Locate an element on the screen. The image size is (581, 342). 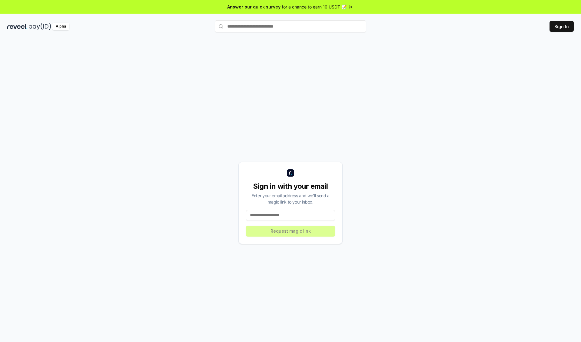
img: logo_small is located at coordinates (290, 173).